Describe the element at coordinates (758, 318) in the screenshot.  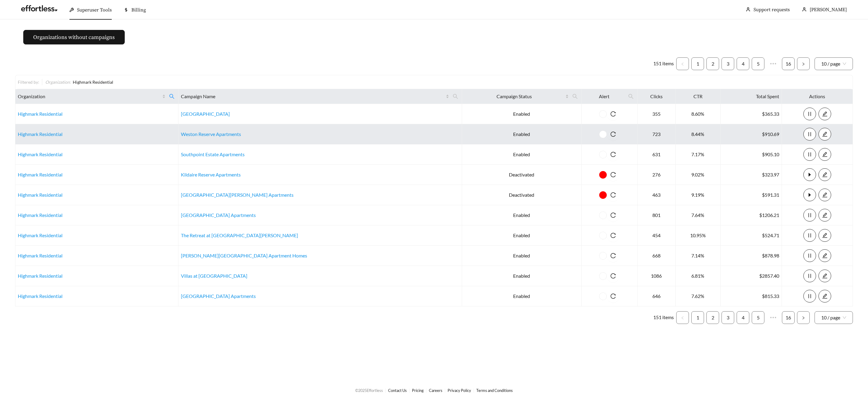
I see `li: 5` at that location.